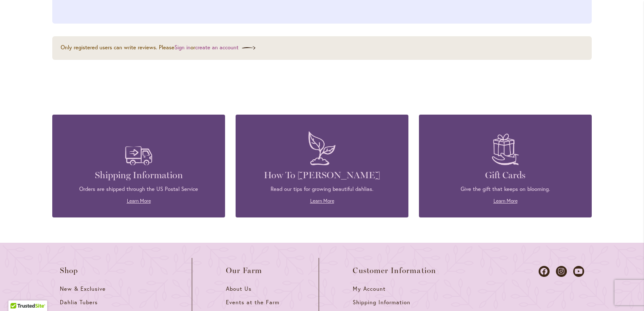 This screenshot has width=644, height=311. I want to click on span: Shop, so click(69, 271).